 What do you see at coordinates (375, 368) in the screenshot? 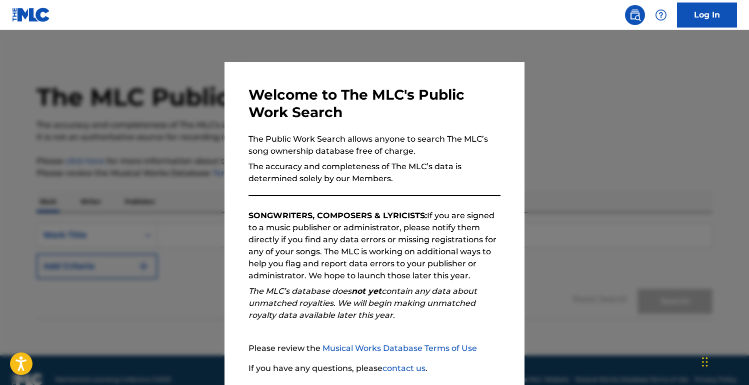
I see `p: If you have any questions, please .` at bounding box center [375, 368].